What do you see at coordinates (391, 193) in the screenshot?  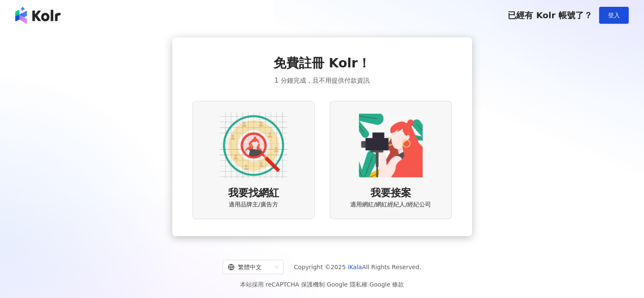 I see `span: 我要接案` at bounding box center [391, 193].